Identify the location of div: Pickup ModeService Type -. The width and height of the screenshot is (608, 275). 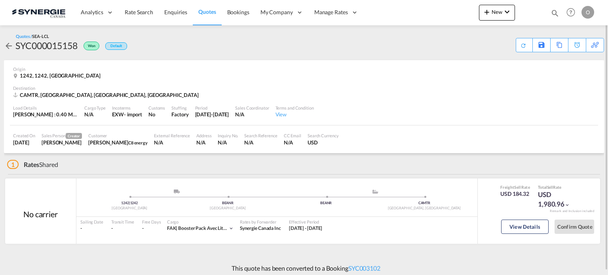
(179, 194).